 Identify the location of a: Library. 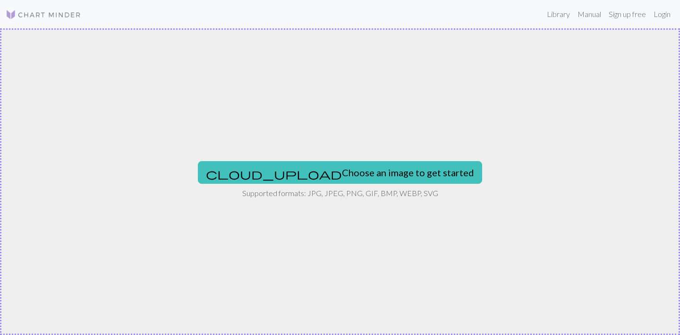
(558, 14).